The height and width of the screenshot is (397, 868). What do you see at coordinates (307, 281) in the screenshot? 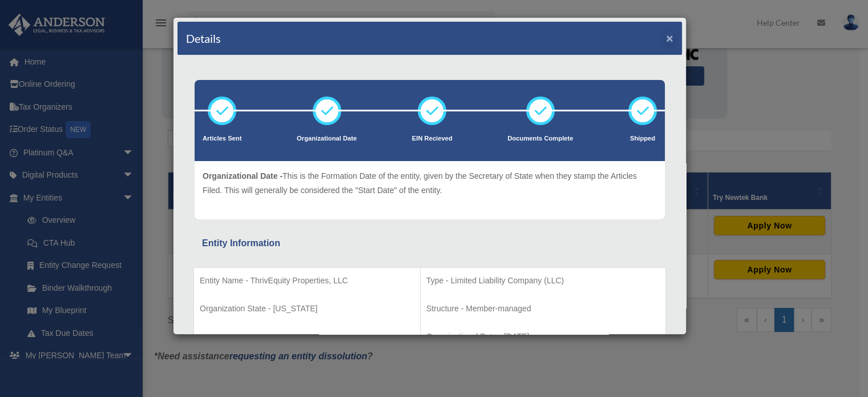
I see `p: Entity Name - ThrivEquity Properties, LLC` at bounding box center [307, 281].